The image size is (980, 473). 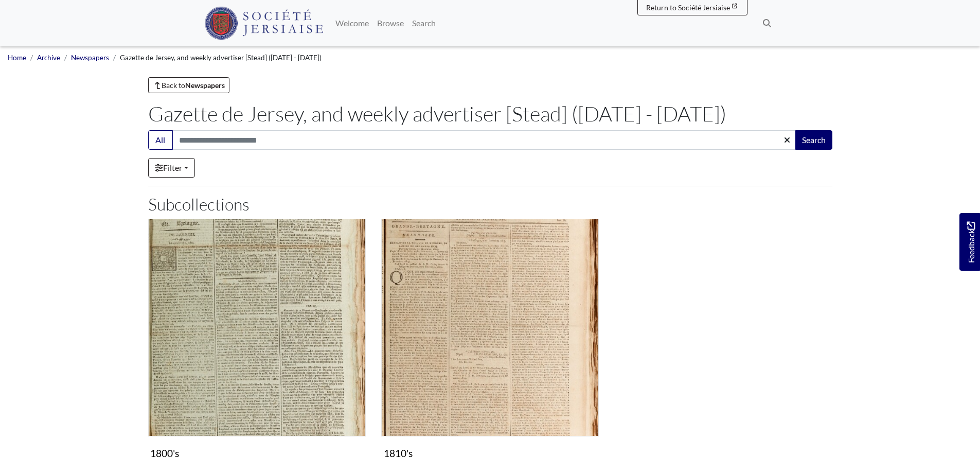 I want to click on a: Search, so click(x=424, y=23).